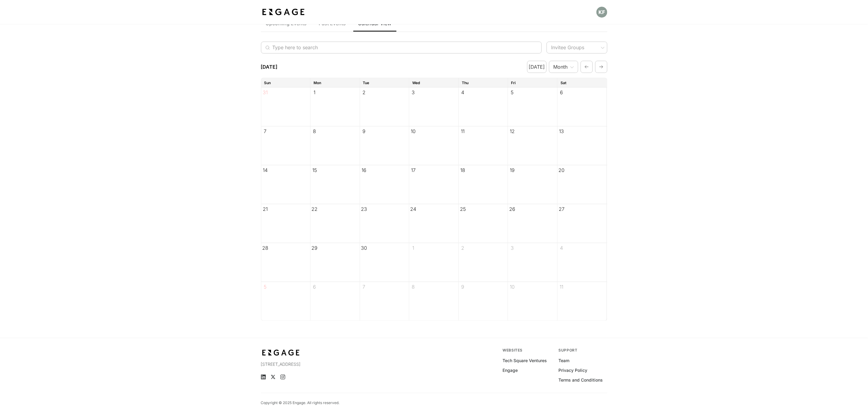 The height and width of the screenshot is (415, 868). I want to click on a: Engage, so click(511, 370).